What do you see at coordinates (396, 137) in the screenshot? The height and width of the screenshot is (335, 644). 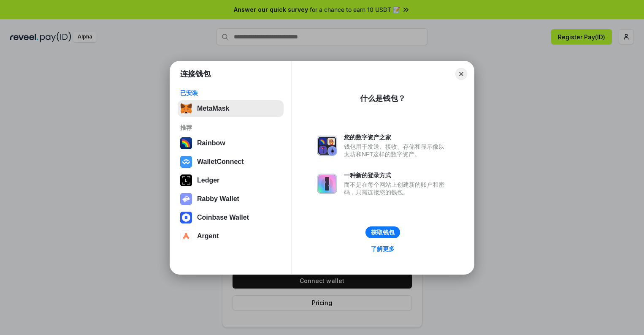 I see `div: 您的数字资产之家` at bounding box center [396, 137].